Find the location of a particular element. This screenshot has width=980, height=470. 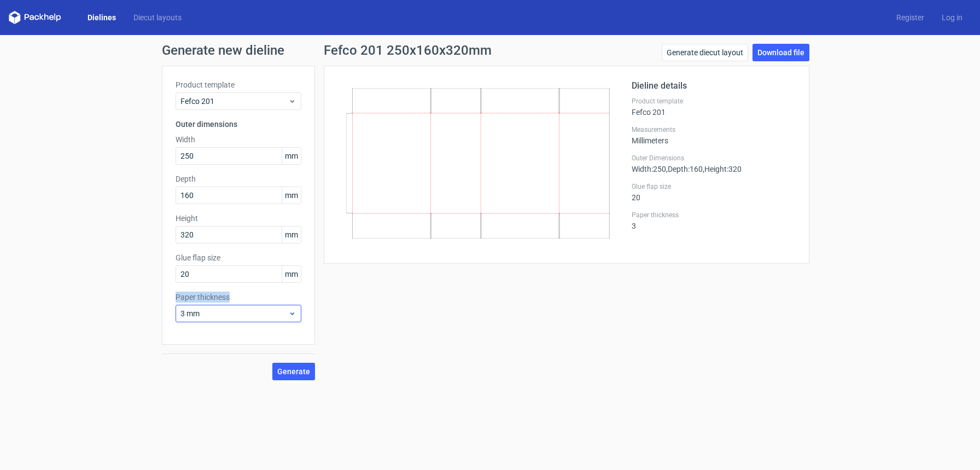

div: Fefco 201 is located at coordinates (714, 106).